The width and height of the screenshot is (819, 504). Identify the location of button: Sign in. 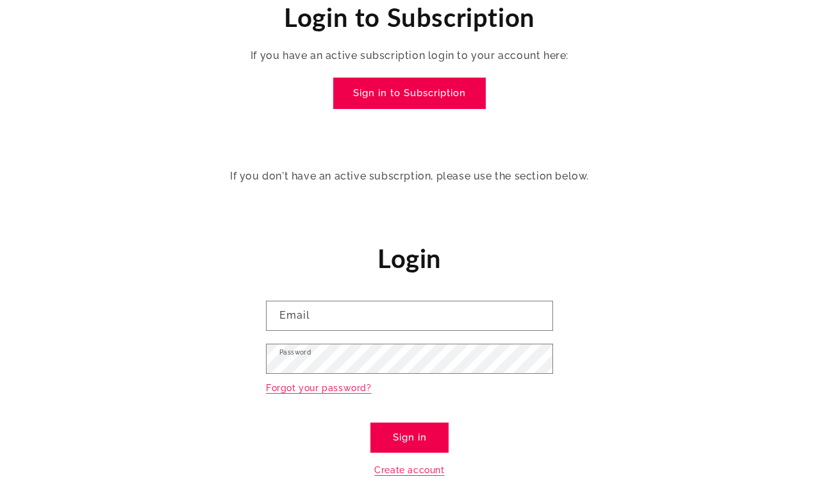
(410, 437).